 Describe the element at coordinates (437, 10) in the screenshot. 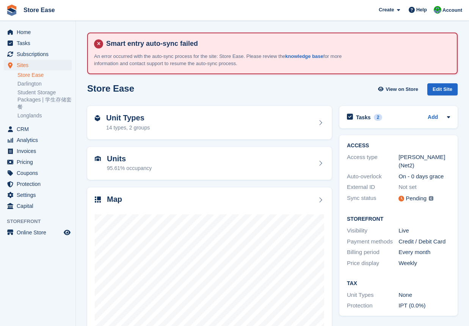

I see `img: Neal Smitheringale` at that location.